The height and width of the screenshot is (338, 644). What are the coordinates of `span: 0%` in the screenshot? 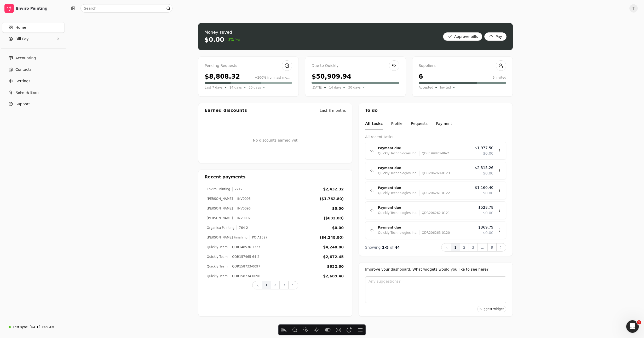 It's located at (234, 40).